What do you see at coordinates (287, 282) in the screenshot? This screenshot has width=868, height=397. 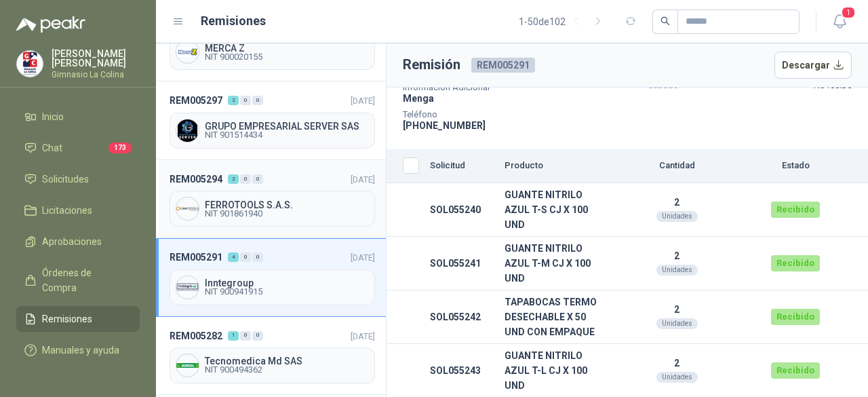 I see `span: Inntegroup` at bounding box center [287, 282].